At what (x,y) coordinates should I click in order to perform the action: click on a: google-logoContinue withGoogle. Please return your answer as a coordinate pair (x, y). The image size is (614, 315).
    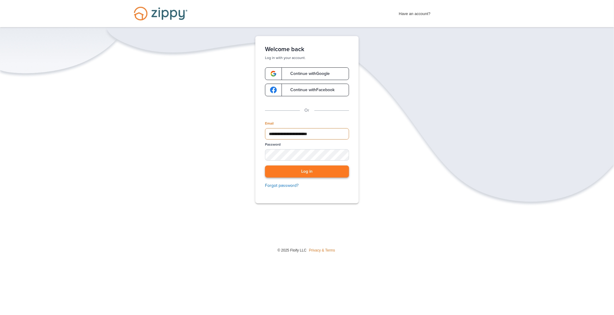
    Looking at the image, I should click on (307, 74).